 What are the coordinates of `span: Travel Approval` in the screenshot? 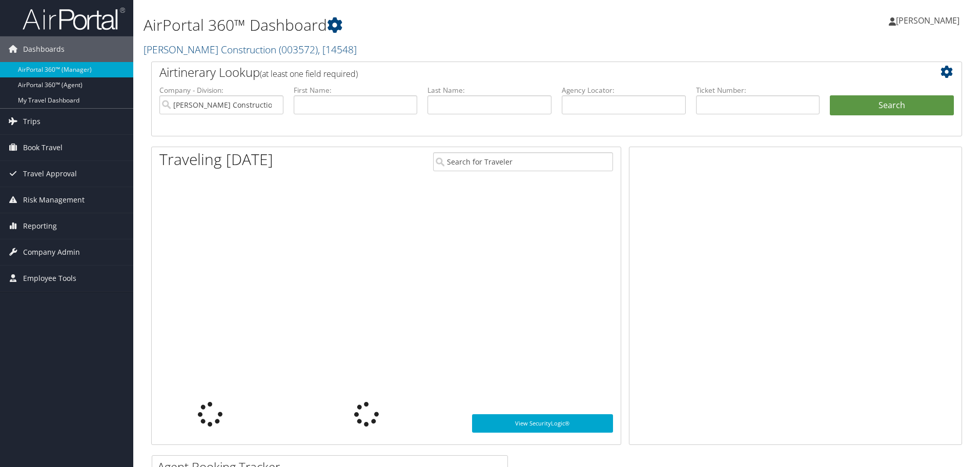 It's located at (50, 173).